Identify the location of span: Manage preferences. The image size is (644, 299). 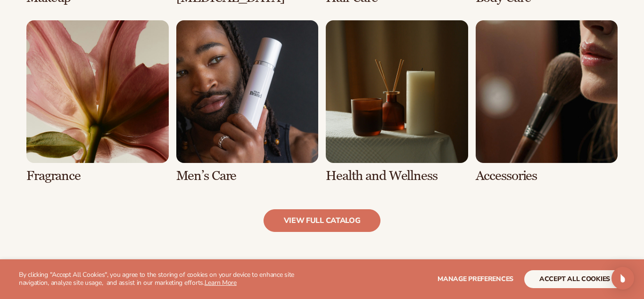
(475, 278).